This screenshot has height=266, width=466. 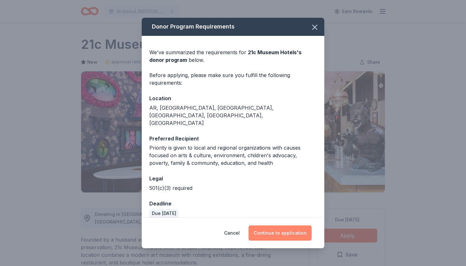 I want to click on div: Donor Program Requirements, so click(x=233, y=27).